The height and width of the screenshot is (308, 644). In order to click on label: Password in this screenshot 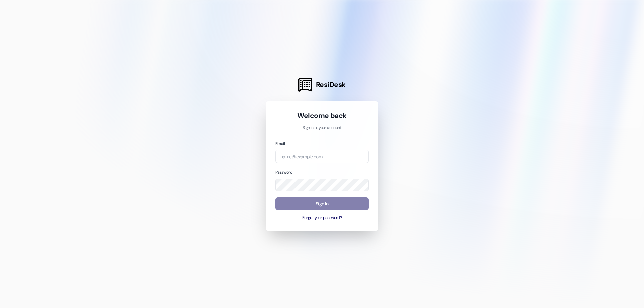, I will do `click(284, 172)`.